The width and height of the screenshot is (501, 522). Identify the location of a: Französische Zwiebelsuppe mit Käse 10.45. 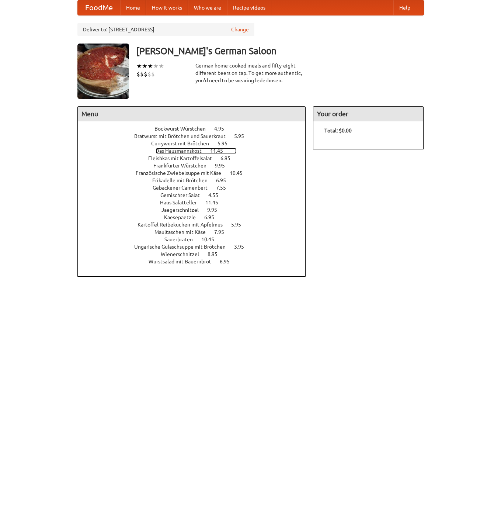
(196, 173).